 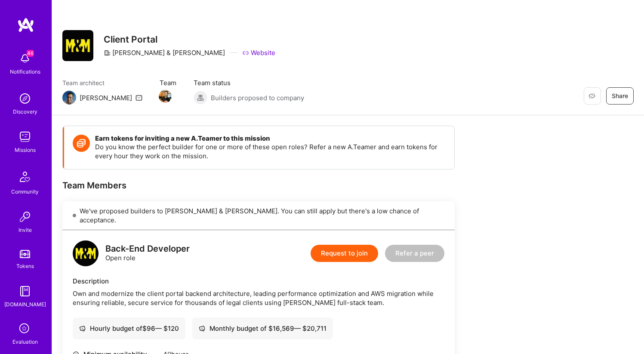 What do you see at coordinates (248, 83) in the screenshot?
I see `span: Team status` at bounding box center [248, 83].